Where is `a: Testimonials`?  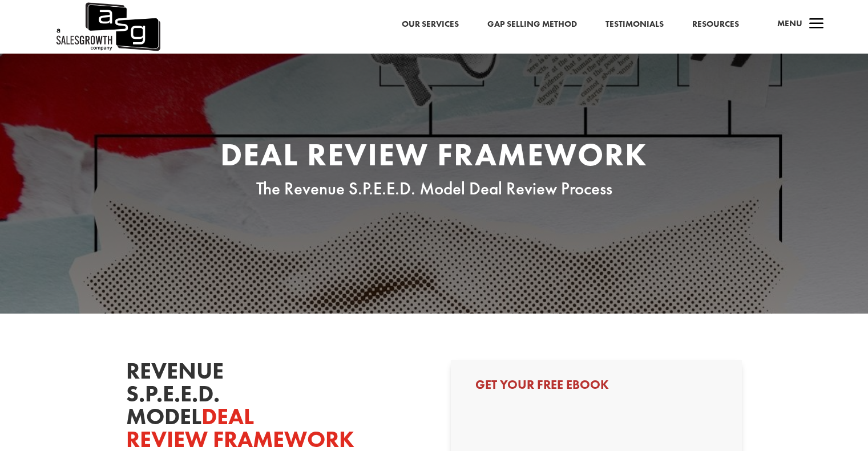
a: Testimonials is located at coordinates (635, 25).